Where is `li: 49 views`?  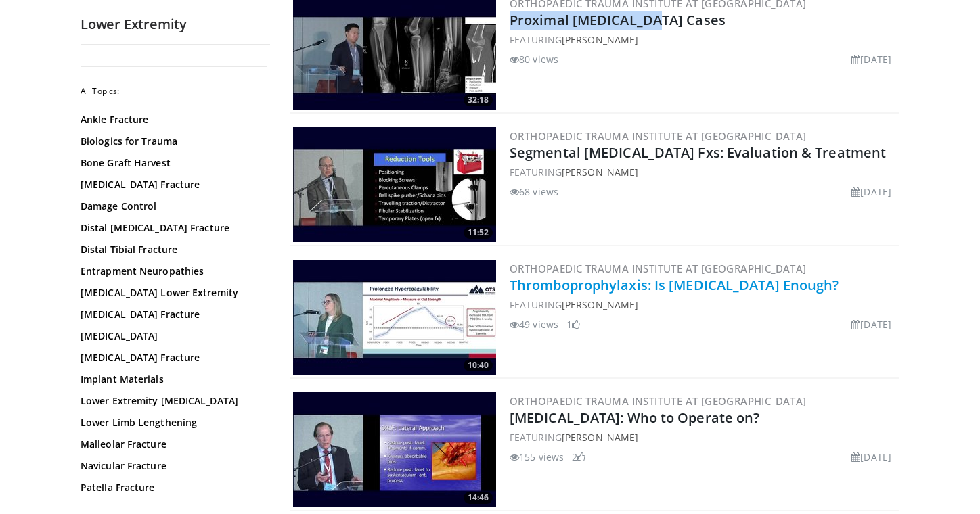
li: 49 views is located at coordinates (534, 324).